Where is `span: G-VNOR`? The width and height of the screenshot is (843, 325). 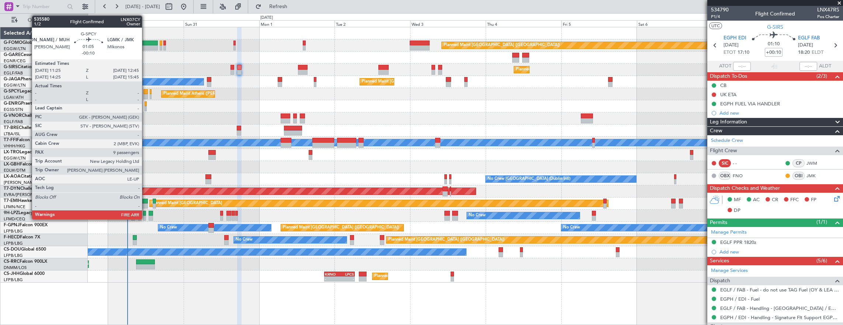 span: G-VNOR is located at coordinates (13, 116).